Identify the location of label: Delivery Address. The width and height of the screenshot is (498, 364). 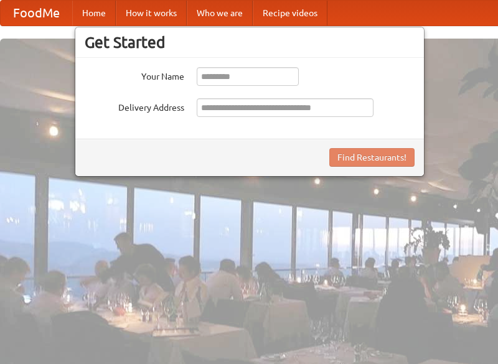
(134, 106).